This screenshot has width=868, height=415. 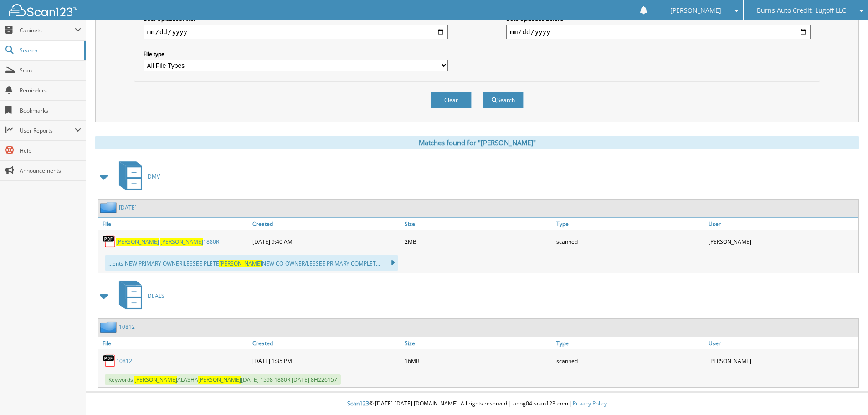 I want to click on span: DMV, so click(x=154, y=176).